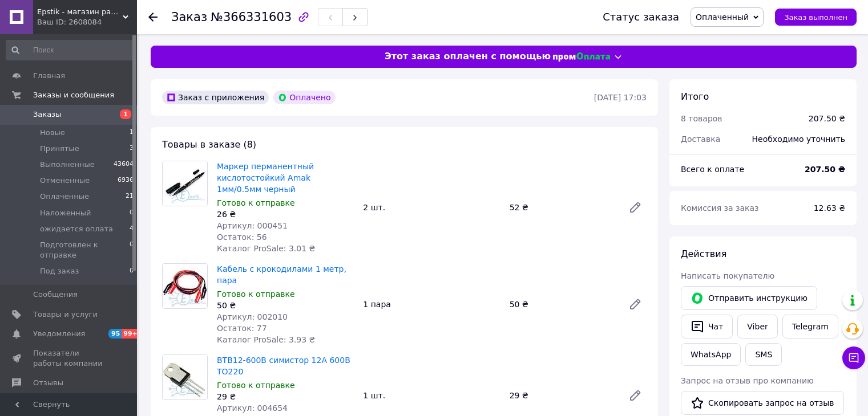 Image resolution: width=868 pixels, height=416 pixels. I want to click on a: WhatsApp, so click(710, 355).